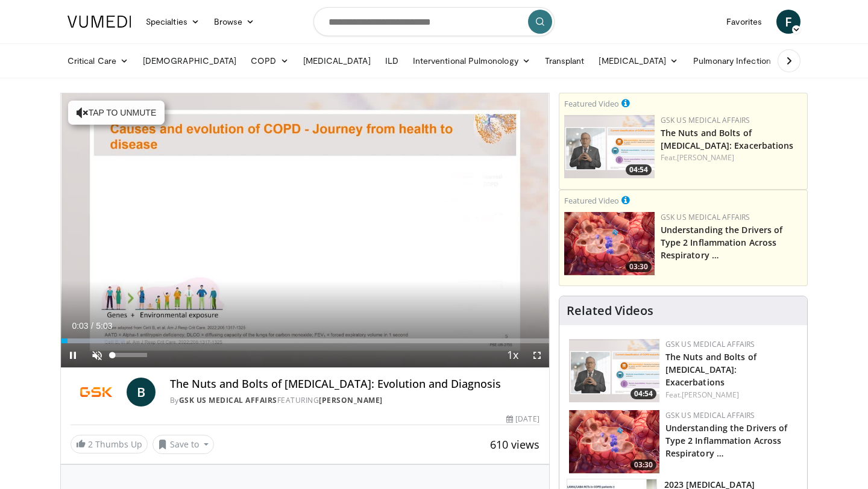  Describe the element at coordinates (471, 61) in the screenshot. I see `a: Interventional Pulmonology` at that location.